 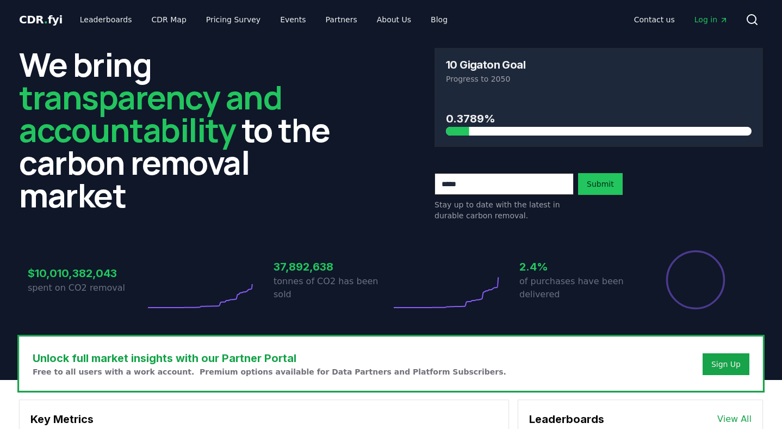 I want to click on a: Blog, so click(x=439, y=20).